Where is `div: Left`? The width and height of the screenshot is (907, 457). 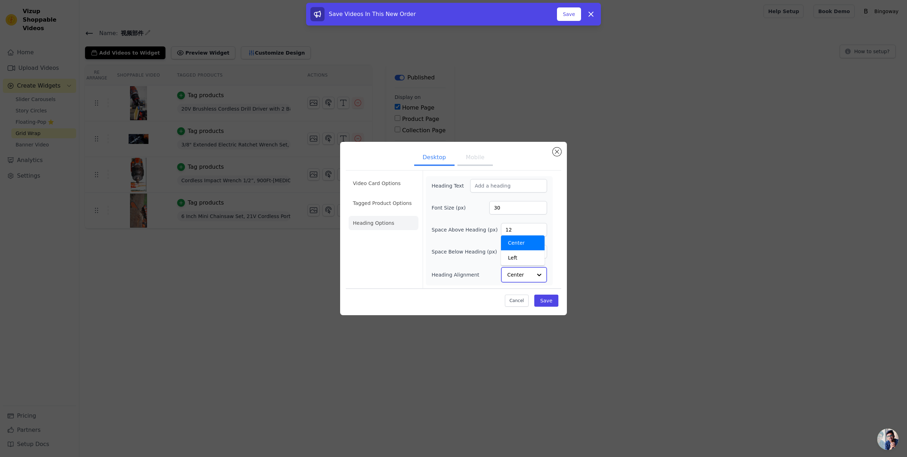 div: Left is located at coordinates (523, 258).